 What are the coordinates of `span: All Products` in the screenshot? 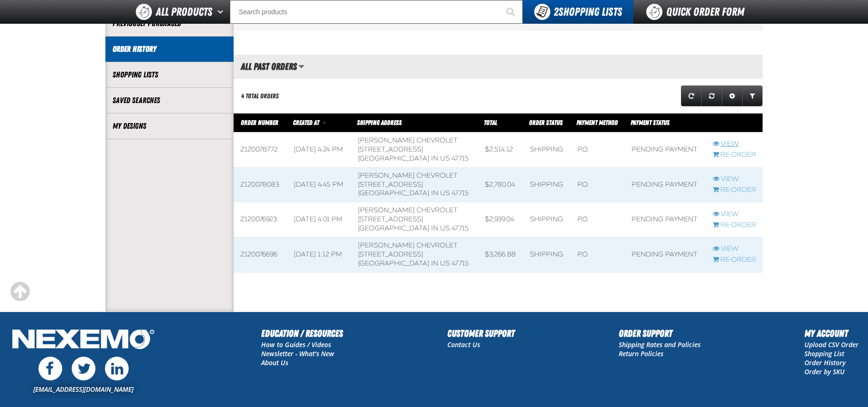 It's located at (184, 12).